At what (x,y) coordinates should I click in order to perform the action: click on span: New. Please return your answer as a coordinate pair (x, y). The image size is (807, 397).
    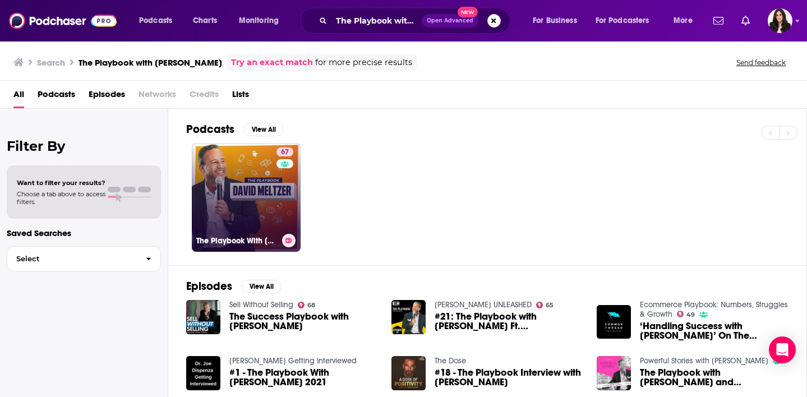
    Looking at the image, I should click on (467, 12).